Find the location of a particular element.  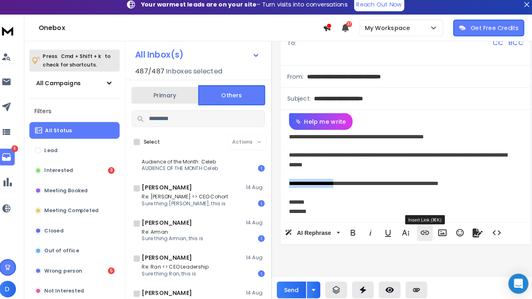

p: AUDIENCE OF THE MONTH Celeb is located at coordinates (183, 169).